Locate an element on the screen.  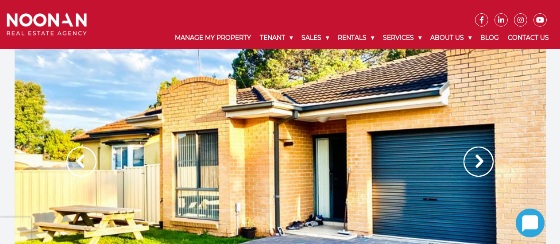
a: About Us is located at coordinates (451, 38).